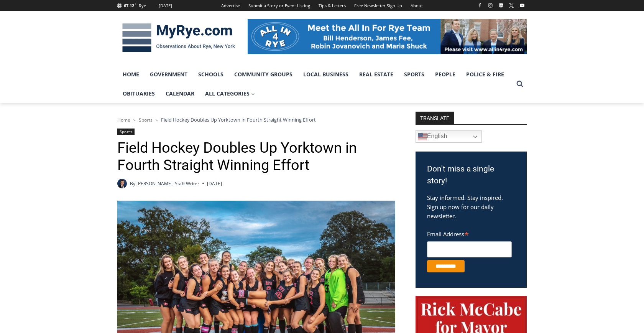 This screenshot has height=333, width=644. Describe the element at coordinates (387, 36) in the screenshot. I see `img: All in for Rye` at that location.